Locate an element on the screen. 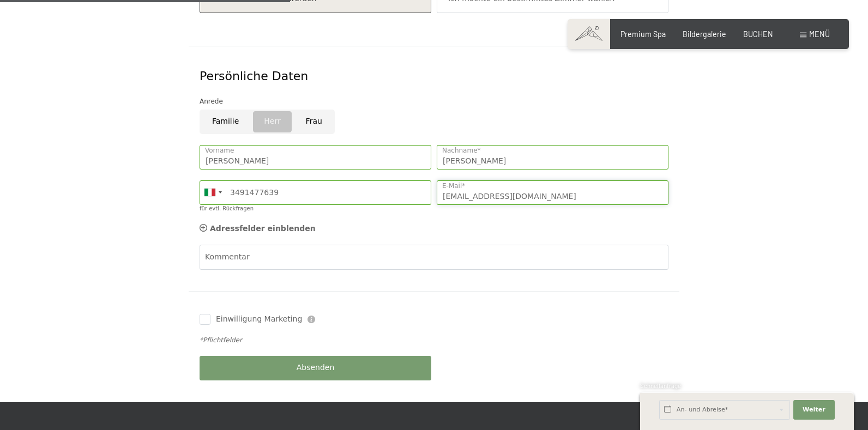 This screenshot has width=868, height=430. span: Absenden is located at coordinates (316, 368).